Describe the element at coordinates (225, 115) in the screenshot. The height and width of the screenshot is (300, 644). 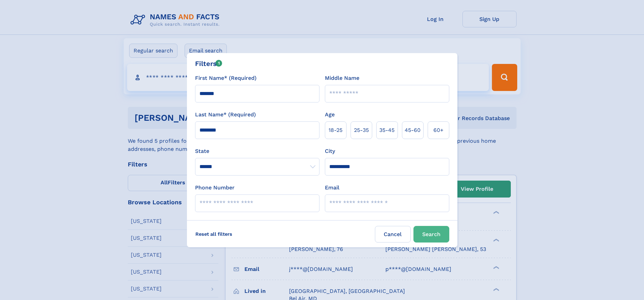
I see `label: Last Name* (Required)` at that location.